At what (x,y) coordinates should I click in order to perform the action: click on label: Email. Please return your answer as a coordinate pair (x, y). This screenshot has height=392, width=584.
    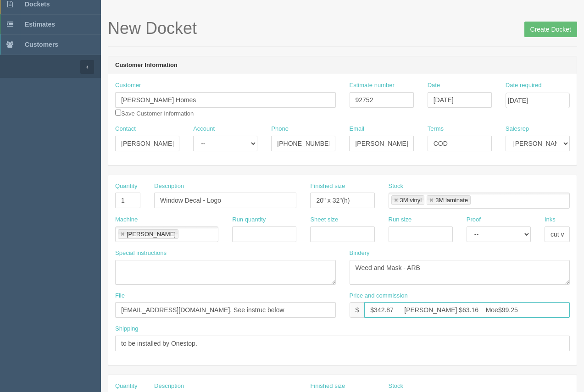
    Looking at the image, I should click on (357, 129).